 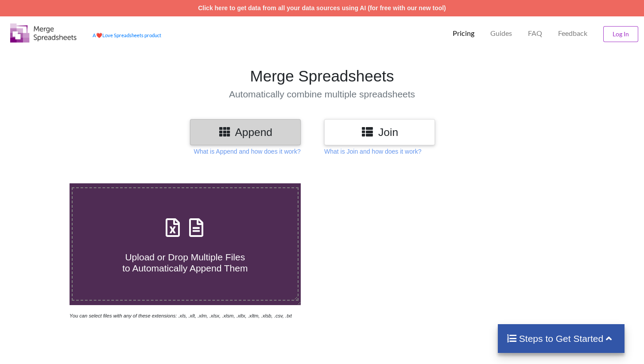 I want to click on p: What is Join and how does it work?, so click(x=372, y=151).